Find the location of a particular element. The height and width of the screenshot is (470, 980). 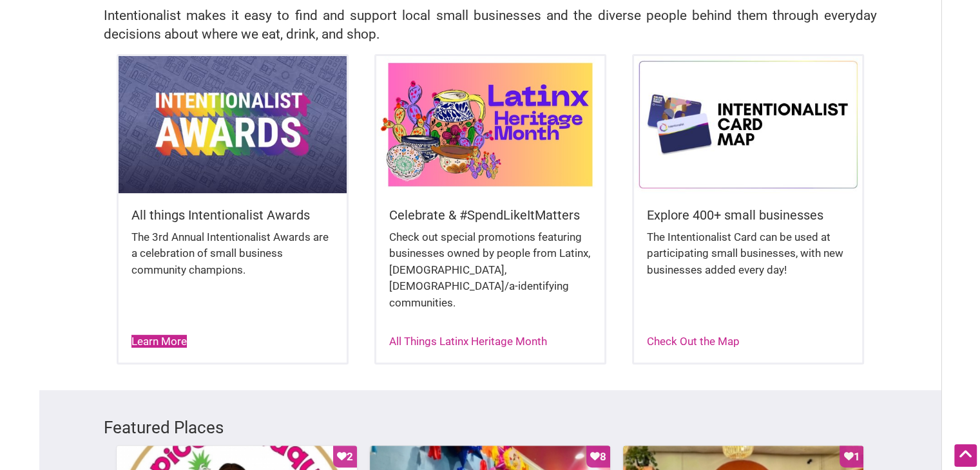

h2: Intentionalist makes it easy to find and support local small businesses and the diverse people be... is located at coordinates (490, 25).